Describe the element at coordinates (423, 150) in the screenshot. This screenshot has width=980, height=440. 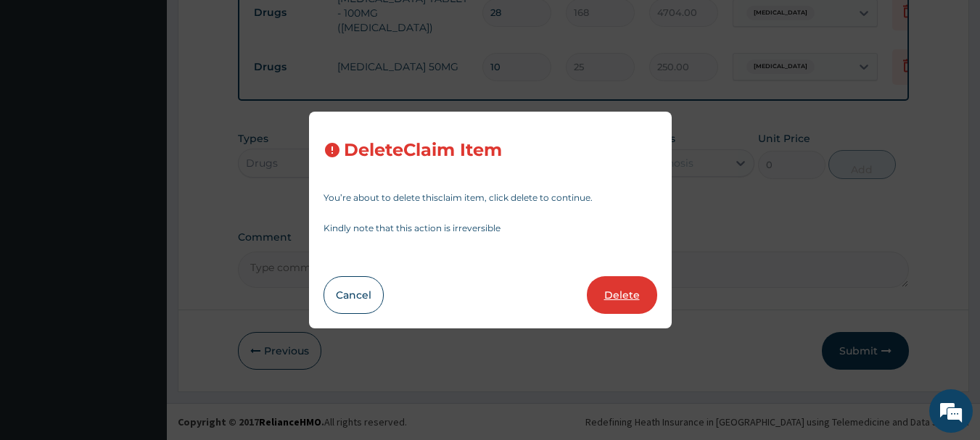
I see `h3: Delete Claim Item` at that location.